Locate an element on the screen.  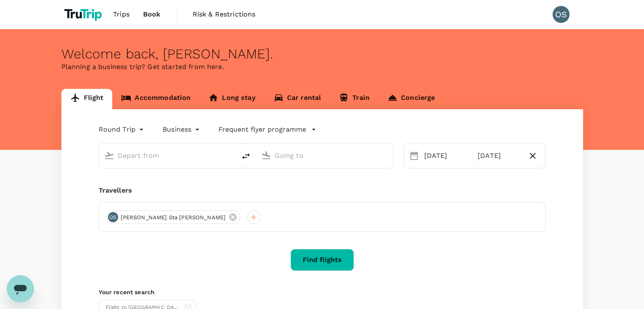
img: TruTrip logo is located at coordinates (84, 14).